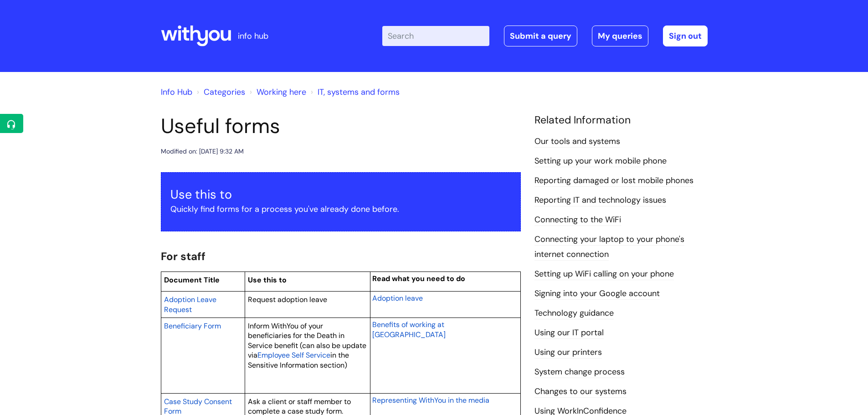 This screenshot has height=415, width=868. What do you see at coordinates (299, 360) in the screenshot?
I see `span: in the Sensitive Information section)` at bounding box center [299, 360].